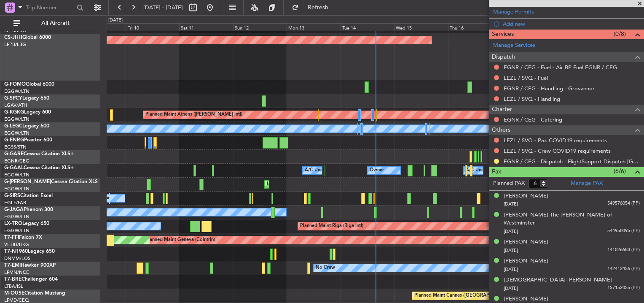 This screenshot has width=644, height=303. Describe the element at coordinates (17, 244) in the screenshot. I see `a: VHHH/HKG` at that location.